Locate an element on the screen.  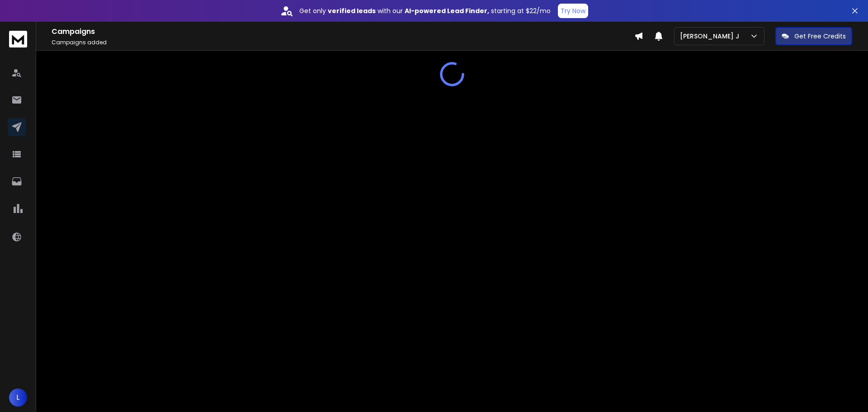
strong: verified leads is located at coordinates (351, 11).